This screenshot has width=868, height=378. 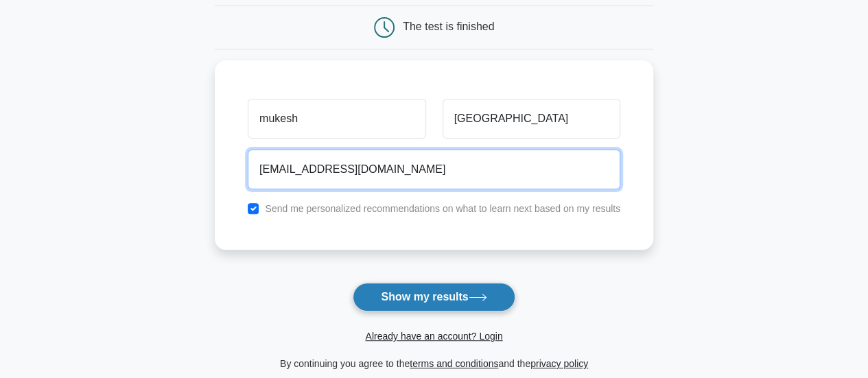 What do you see at coordinates (336, 119) in the screenshot?
I see `input: First name` at bounding box center [336, 119].